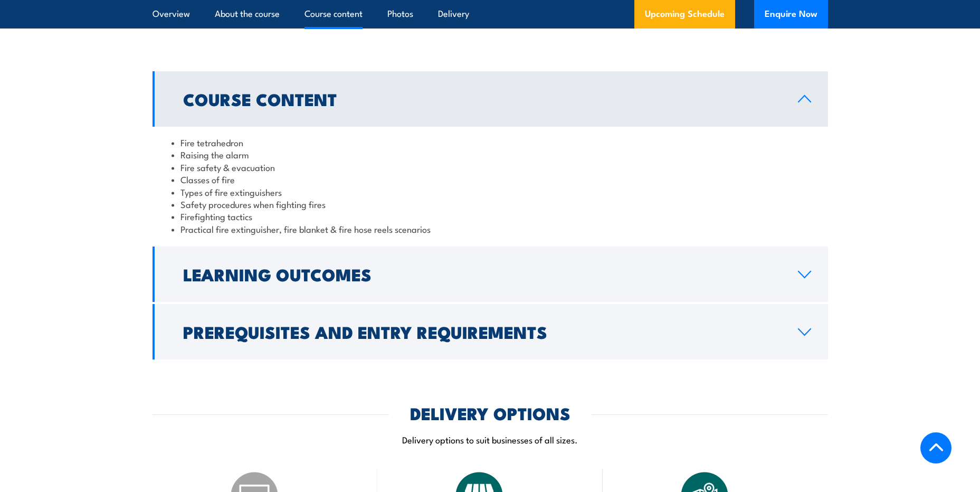  What do you see at coordinates (490, 228) in the screenshot?
I see `li: Practical fire extinguisher, fire blanket & fire hose reels scenarios` at bounding box center [490, 228].